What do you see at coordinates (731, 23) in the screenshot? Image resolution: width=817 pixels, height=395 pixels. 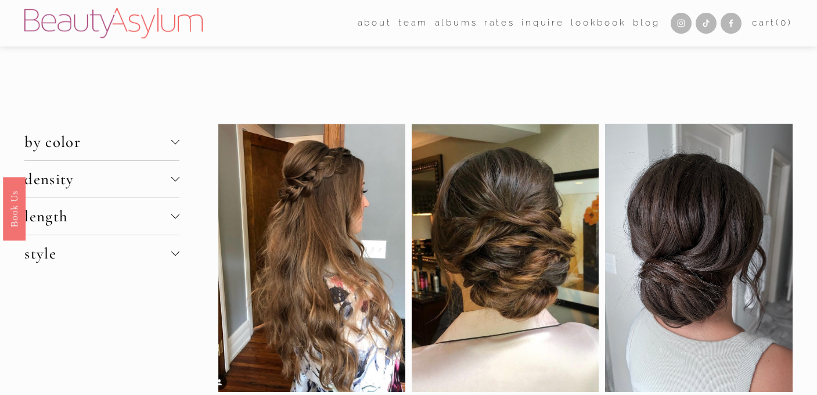 I see `a: Facebook` at bounding box center [731, 23].